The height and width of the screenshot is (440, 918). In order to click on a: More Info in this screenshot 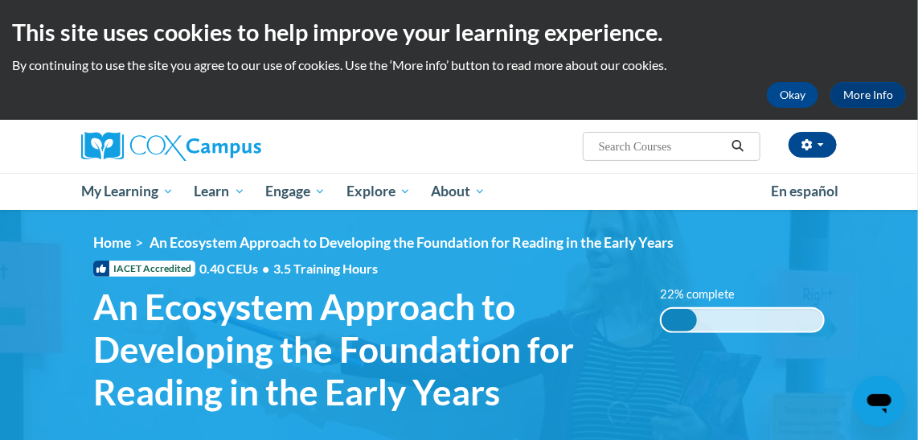, I will do `click(868, 95)`.